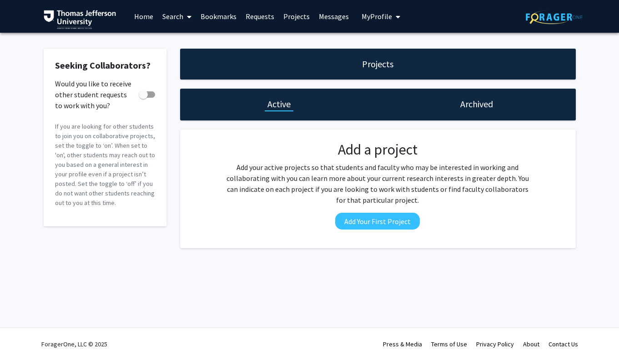 The image size is (619, 360). What do you see at coordinates (376, 16) in the screenshot?
I see `span: My Profile` at bounding box center [376, 16].